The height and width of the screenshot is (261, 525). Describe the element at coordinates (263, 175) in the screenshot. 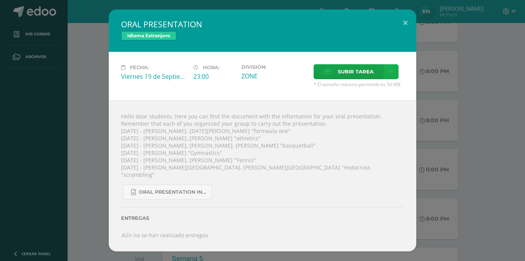

I see `div: Hello dear students, here you can find the document with the information for your oral presentati...` at that location.